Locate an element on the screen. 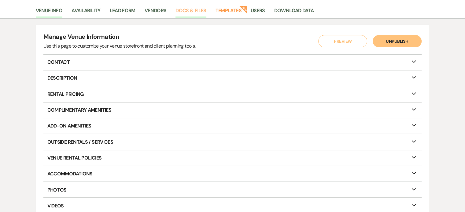  p: Outside Rentals / Services is located at coordinates (232, 142).